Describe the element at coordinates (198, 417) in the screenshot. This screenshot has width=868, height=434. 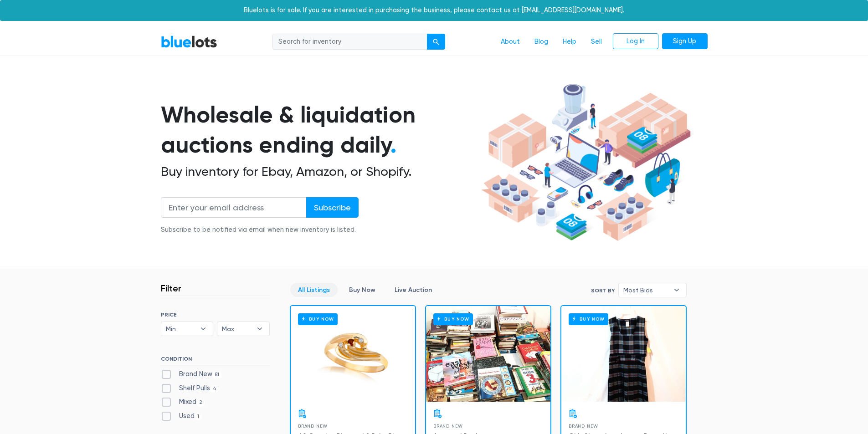
I see `span: 1` at that location.